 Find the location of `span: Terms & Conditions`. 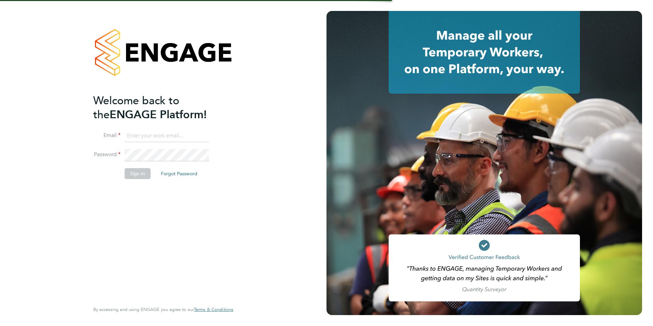

span: Terms & Conditions is located at coordinates (213, 309).